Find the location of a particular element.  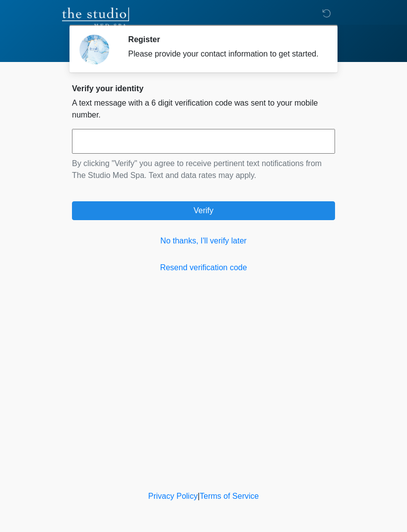

p: A text message with a 6 digit verification code was sent to your mobile number. is located at coordinates (204, 109).